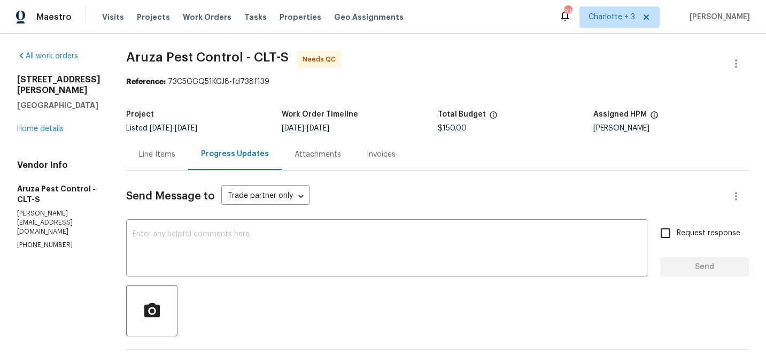 The height and width of the screenshot is (354, 766). What do you see at coordinates (59, 165) in the screenshot?
I see `h4: Vendor Info` at bounding box center [59, 165].